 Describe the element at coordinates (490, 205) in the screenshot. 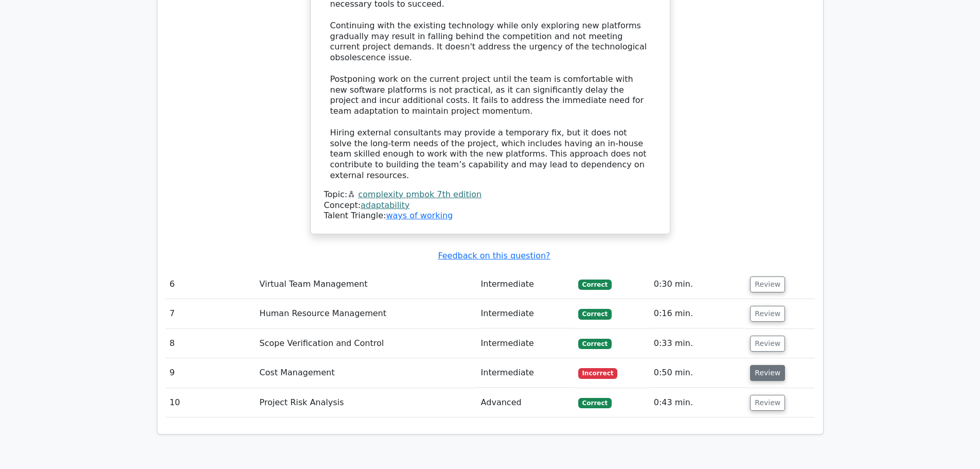

I see `div: Talent Triangle:` at that location.